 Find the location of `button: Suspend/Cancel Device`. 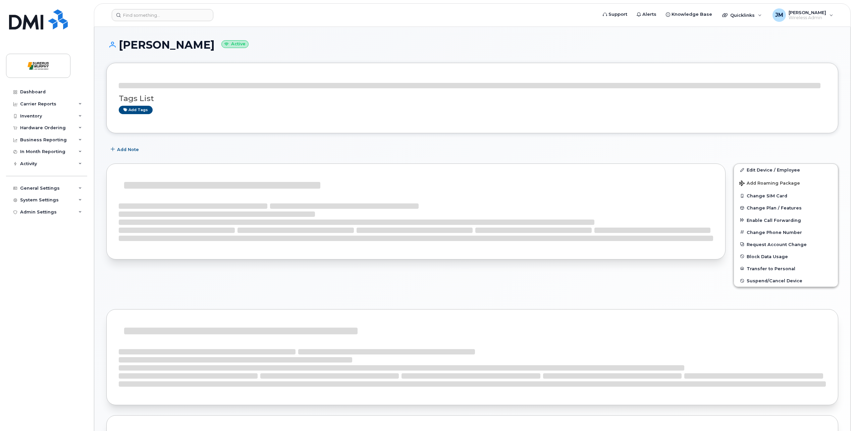

button: Suspend/Cancel Device is located at coordinates (786, 281).